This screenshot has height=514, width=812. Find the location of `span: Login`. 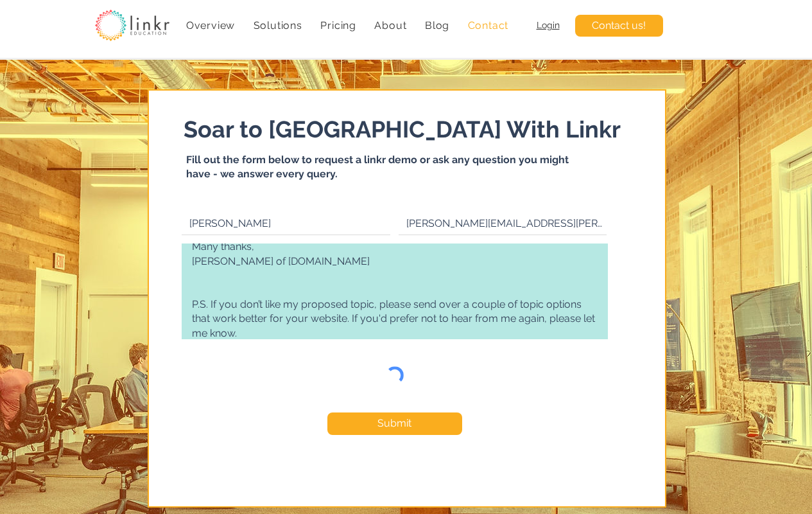

span: Login is located at coordinates (549, 25).